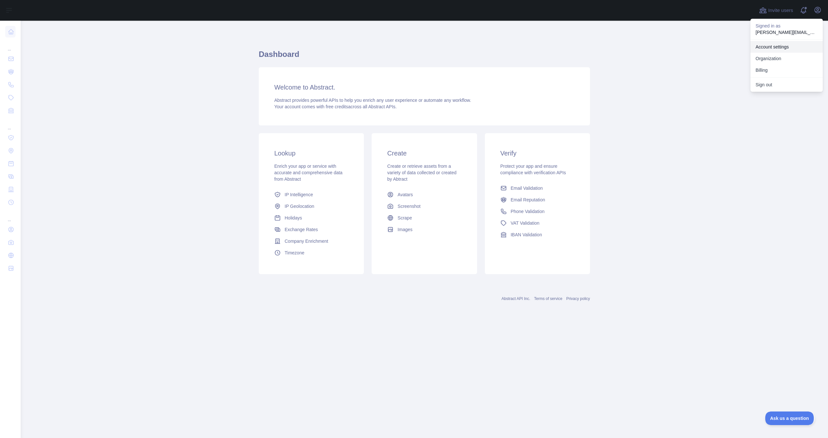 The height and width of the screenshot is (438, 828). I want to click on a: Terms of service, so click(548, 299).